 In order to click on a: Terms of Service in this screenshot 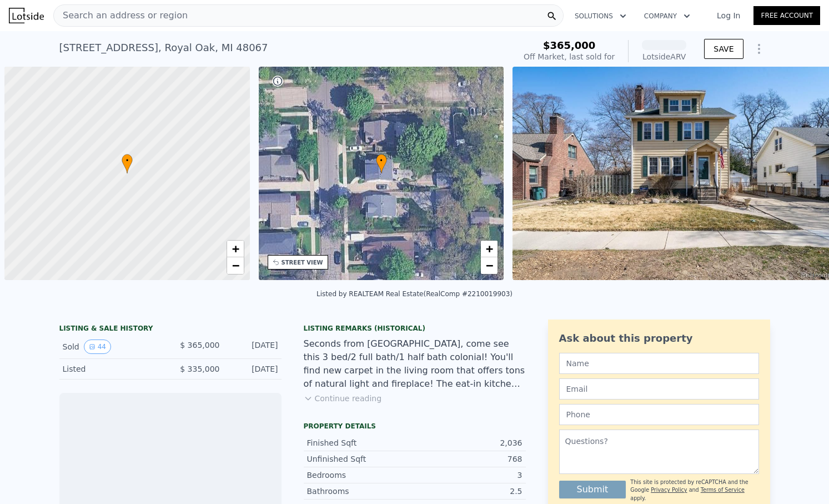, I will do `click(722, 489)`.